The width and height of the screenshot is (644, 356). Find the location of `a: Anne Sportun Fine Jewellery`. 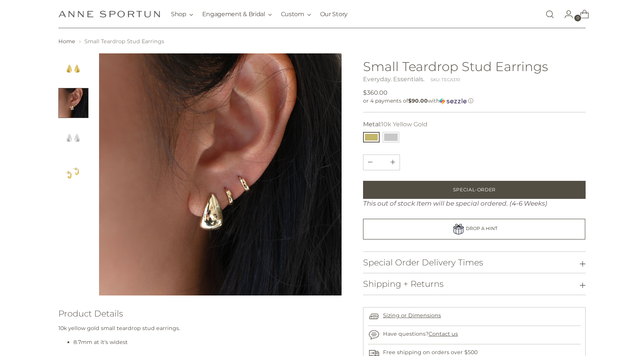

a: Anne Sportun Fine Jewellery is located at coordinates (109, 14).